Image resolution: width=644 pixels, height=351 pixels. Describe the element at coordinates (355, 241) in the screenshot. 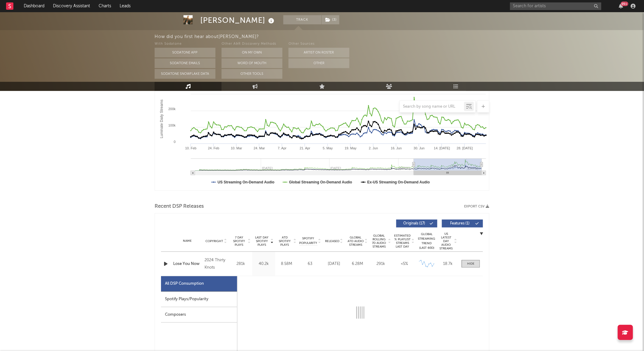

I see `span: Global ATD Audio Streams` at that location.